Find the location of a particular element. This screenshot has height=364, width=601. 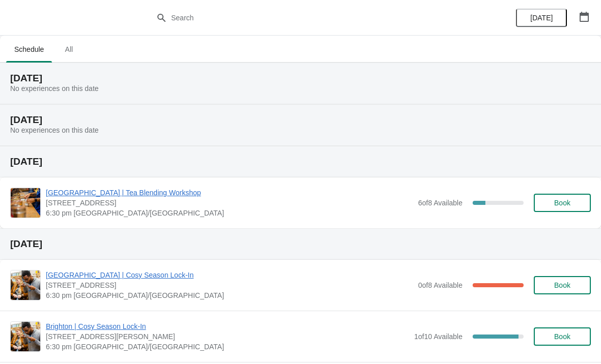

input: Search is located at coordinates (311, 17).